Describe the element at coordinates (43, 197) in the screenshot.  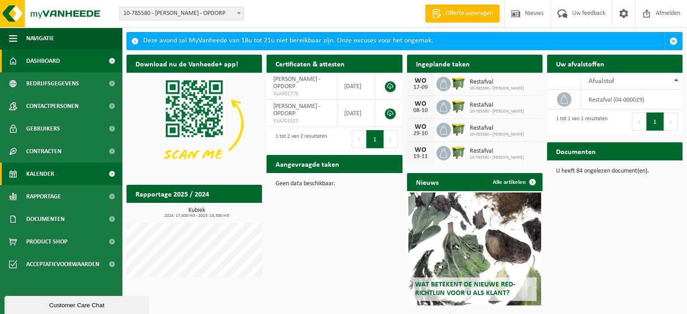
I see `span: Rapportage` at that location.